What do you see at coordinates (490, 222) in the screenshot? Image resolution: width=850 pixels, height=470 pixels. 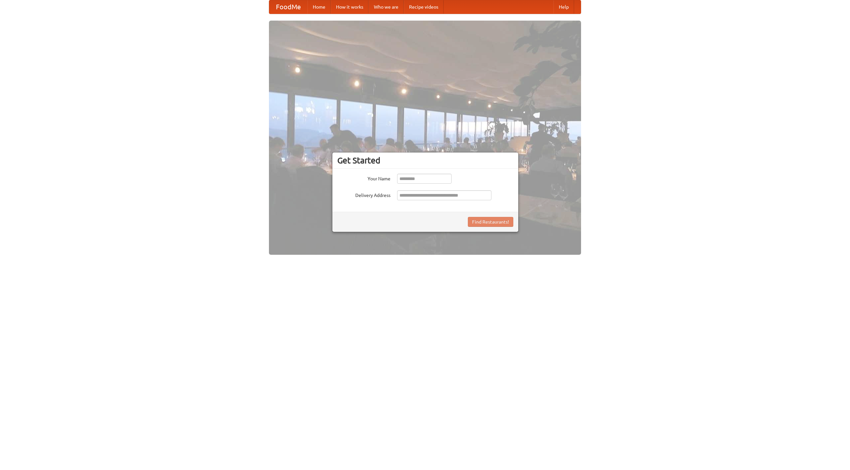 I see `button: Find Restaurants!` at bounding box center [490, 222].